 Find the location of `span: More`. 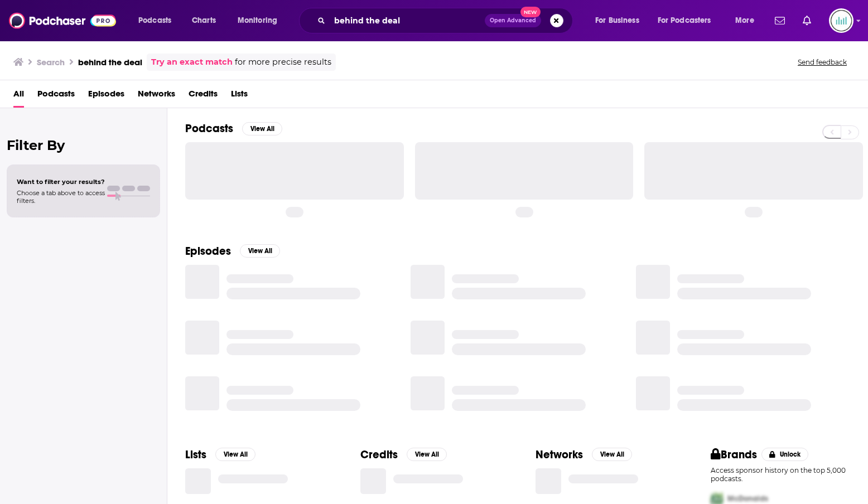

span: More is located at coordinates (745, 21).